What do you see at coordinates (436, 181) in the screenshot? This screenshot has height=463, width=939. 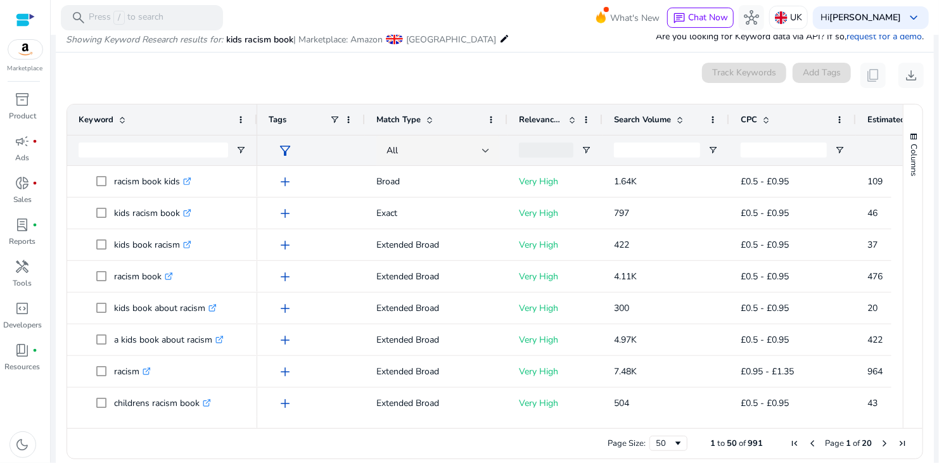 I see `p: Broad` at bounding box center [436, 181].